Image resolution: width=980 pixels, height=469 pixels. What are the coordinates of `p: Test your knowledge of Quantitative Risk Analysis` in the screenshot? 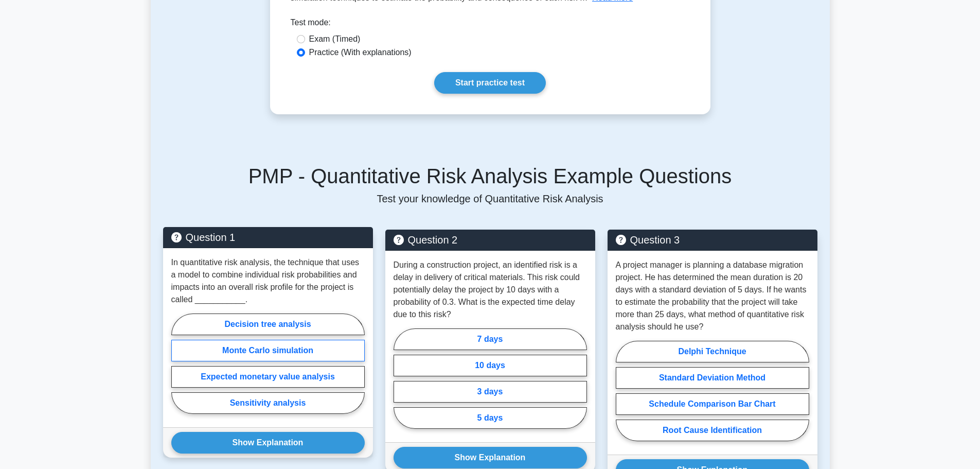 It's located at (490, 199).